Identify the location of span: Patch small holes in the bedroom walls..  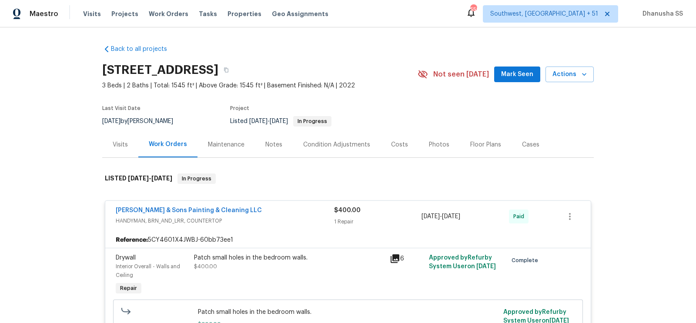
(348, 312).